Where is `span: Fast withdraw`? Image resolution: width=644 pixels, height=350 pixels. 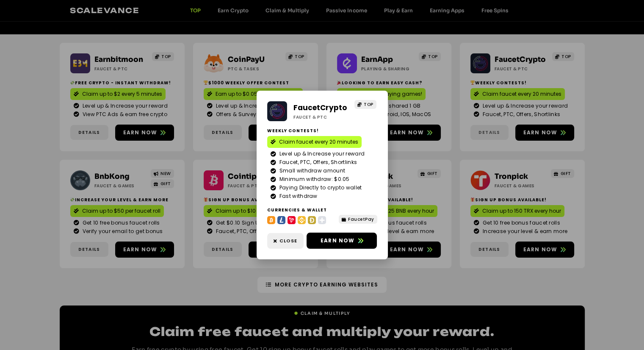
span: Fast withdraw is located at coordinates (297, 196).